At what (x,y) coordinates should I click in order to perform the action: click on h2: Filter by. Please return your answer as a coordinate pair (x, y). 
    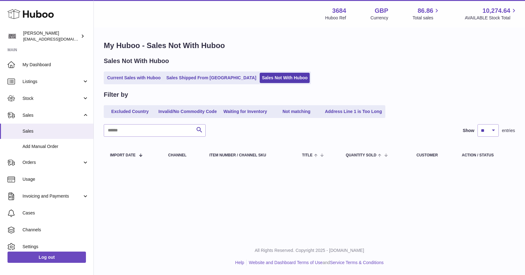
    Looking at the image, I should click on (116, 95).